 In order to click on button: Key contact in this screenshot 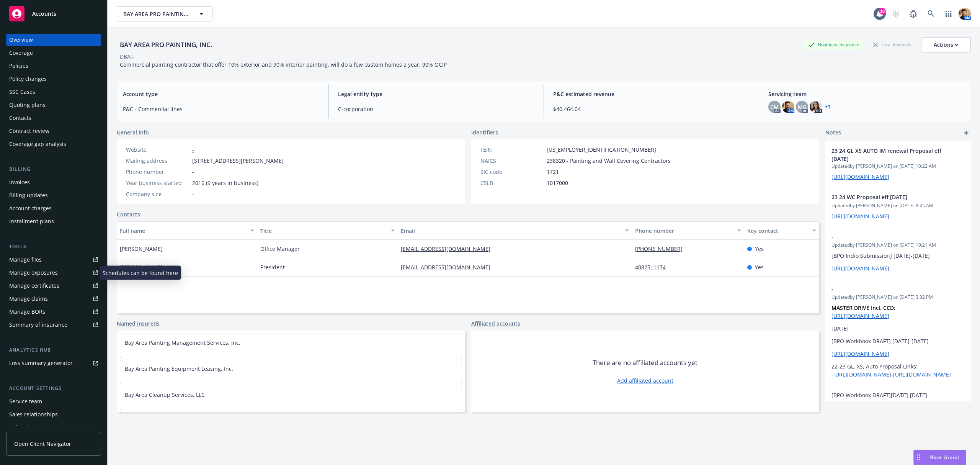, I will do `click(782, 230)`.